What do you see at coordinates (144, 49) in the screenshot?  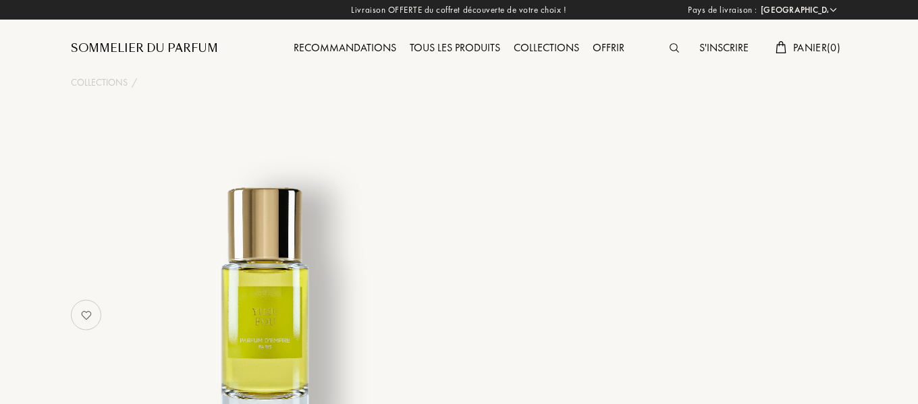 I see `div: Sommelier du Parfum` at bounding box center [144, 49].